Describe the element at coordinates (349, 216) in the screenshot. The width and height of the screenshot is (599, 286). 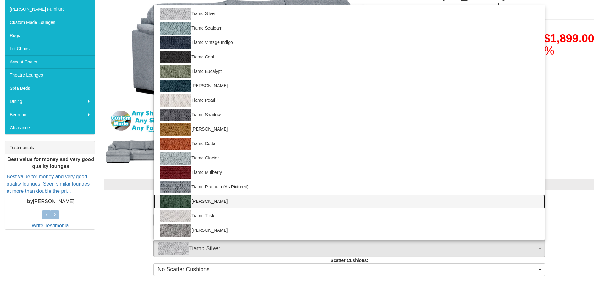
I see `a: Tiamo Tusk` at that location.